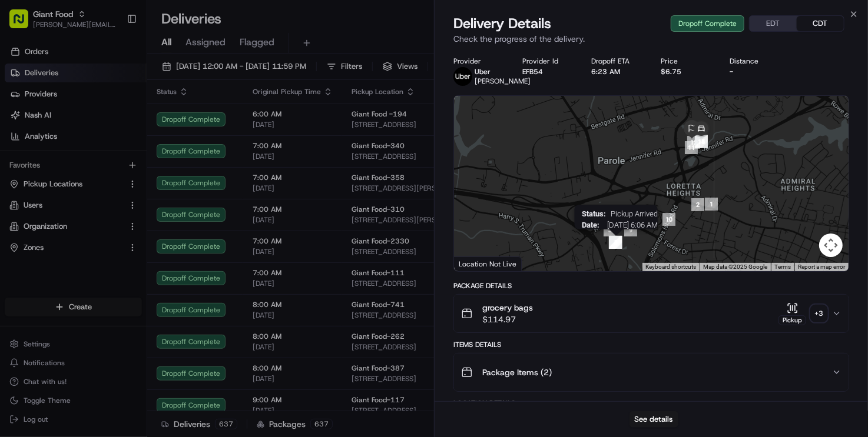 The image size is (868, 437). Describe the element at coordinates (507, 308) in the screenshot. I see `span: grocery bags` at that location.